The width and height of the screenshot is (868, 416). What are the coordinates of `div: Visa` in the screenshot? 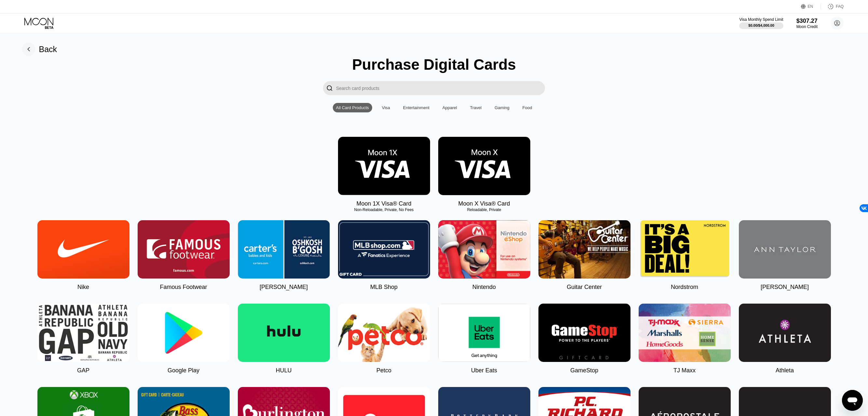 It's located at (386, 108).